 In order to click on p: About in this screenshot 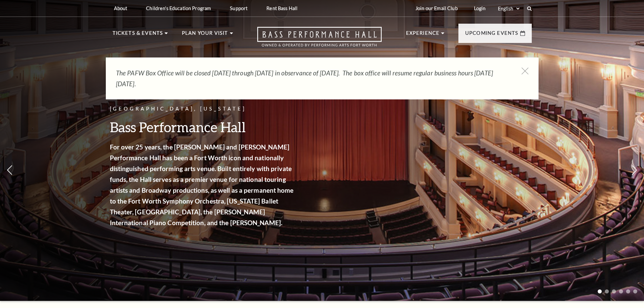, I will do `click(120, 8)`.